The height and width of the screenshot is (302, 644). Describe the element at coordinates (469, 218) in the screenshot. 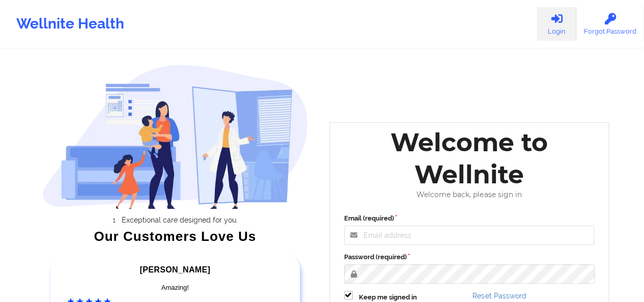

I see `label: Email (required)` at that location.